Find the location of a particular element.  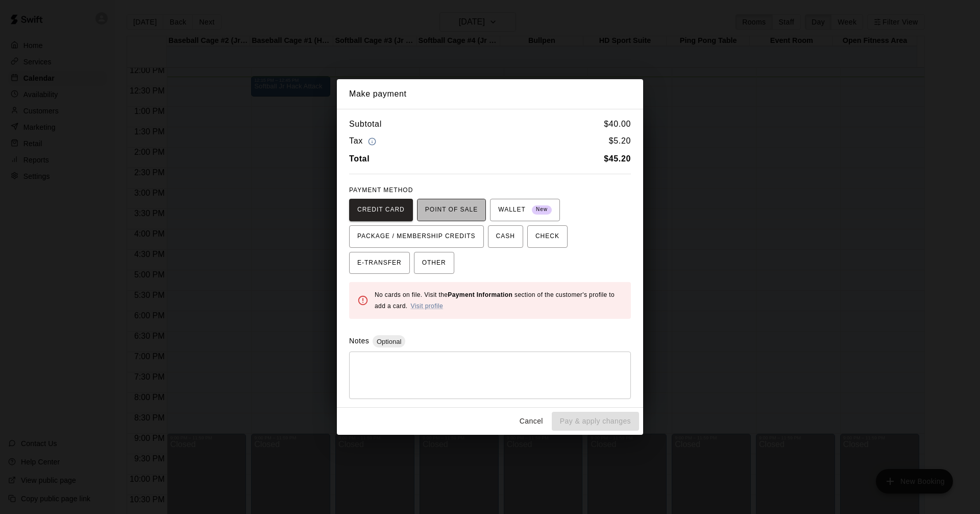

span: E-TRANSFER is located at coordinates (379, 263).